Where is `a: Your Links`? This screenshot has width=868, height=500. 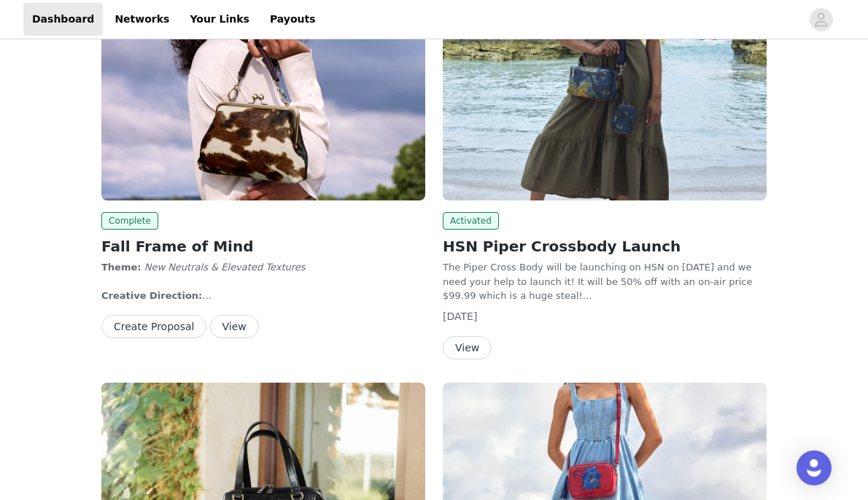 a: Your Links is located at coordinates (220, 19).